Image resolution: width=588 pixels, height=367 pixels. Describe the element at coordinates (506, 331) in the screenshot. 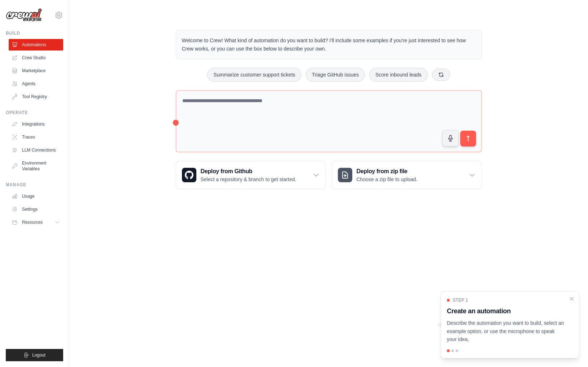

I see `p: Describe the automation you want to build, select an example option, or use the microphone to spe...` at that location.